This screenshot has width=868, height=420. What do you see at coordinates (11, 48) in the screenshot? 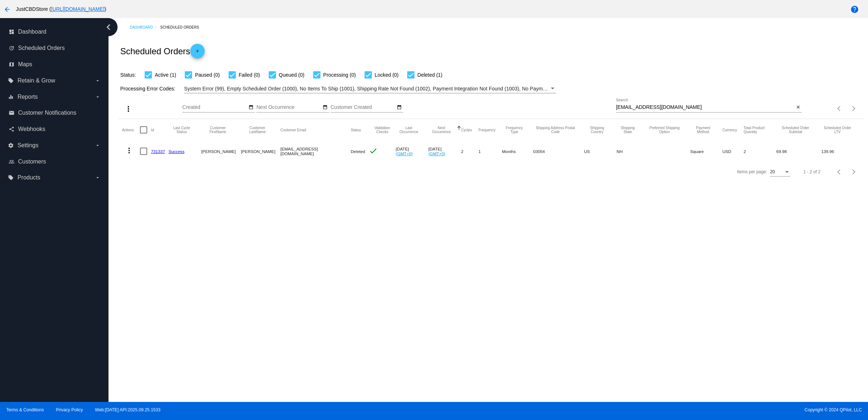
I see `i: update` at bounding box center [11, 48].